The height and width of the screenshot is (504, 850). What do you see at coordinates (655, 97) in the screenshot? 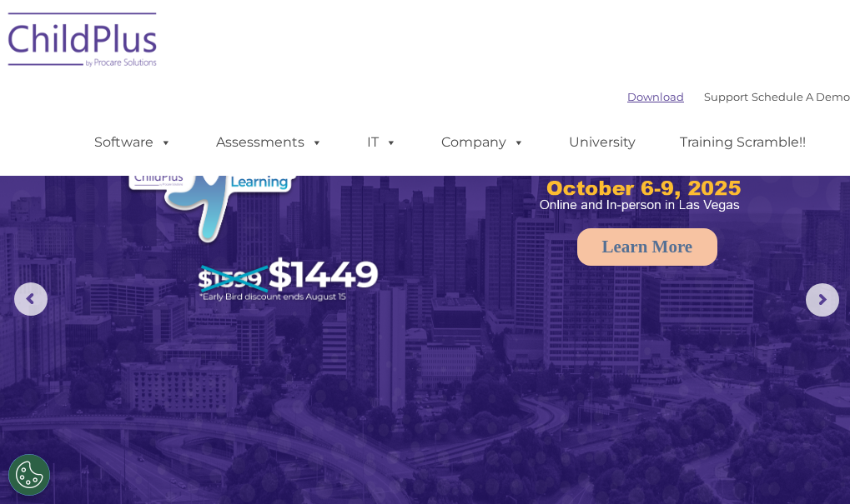
I see `a: Download` at bounding box center [655, 97].